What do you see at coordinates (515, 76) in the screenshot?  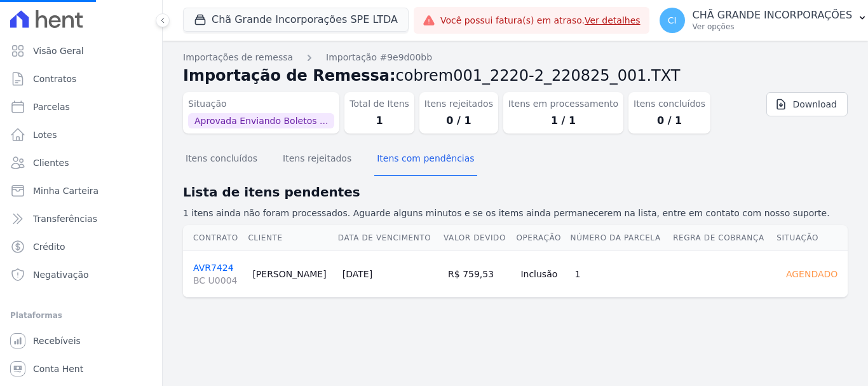 I see `h2: Importação de Remessa:` at bounding box center [515, 76].